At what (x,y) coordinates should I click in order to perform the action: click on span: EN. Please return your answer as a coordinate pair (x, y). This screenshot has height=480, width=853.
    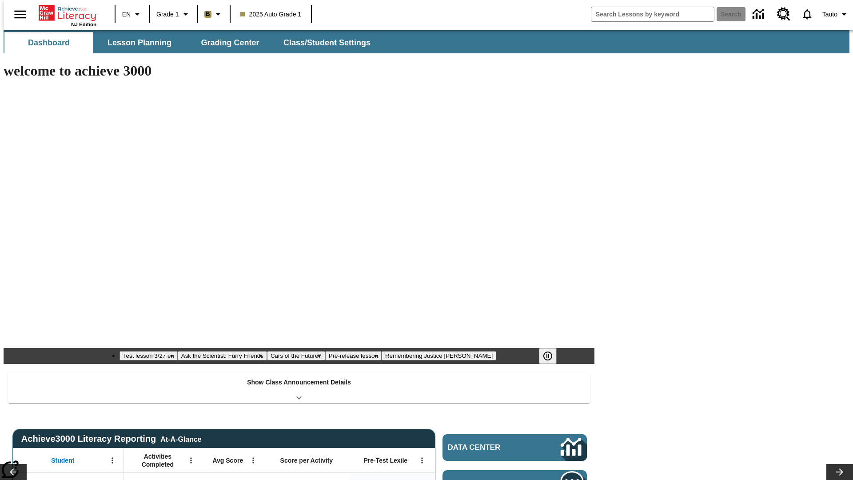
    Looking at the image, I should click on (126, 14).